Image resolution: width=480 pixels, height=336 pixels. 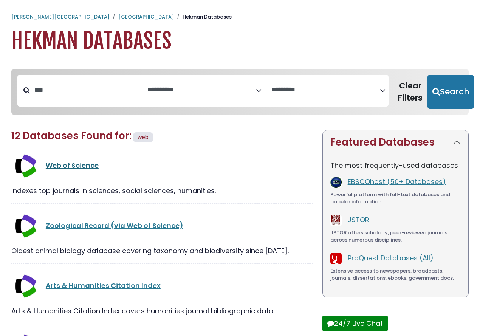 What do you see at coordinates (115, 225) in the screenshot?
I see `a: Zoological Record (via Web of Science)` at bounding box center [115, 225].